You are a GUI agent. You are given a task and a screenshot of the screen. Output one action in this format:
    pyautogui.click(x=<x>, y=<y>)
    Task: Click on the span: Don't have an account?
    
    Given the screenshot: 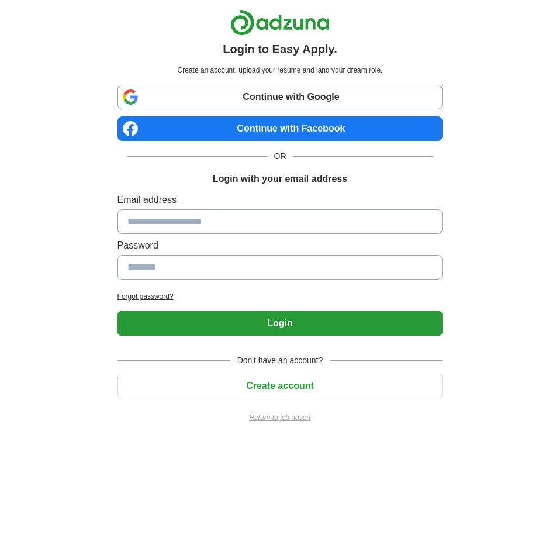 What is the action you would take?
    pyautogui.click(x=280, y=360)
    